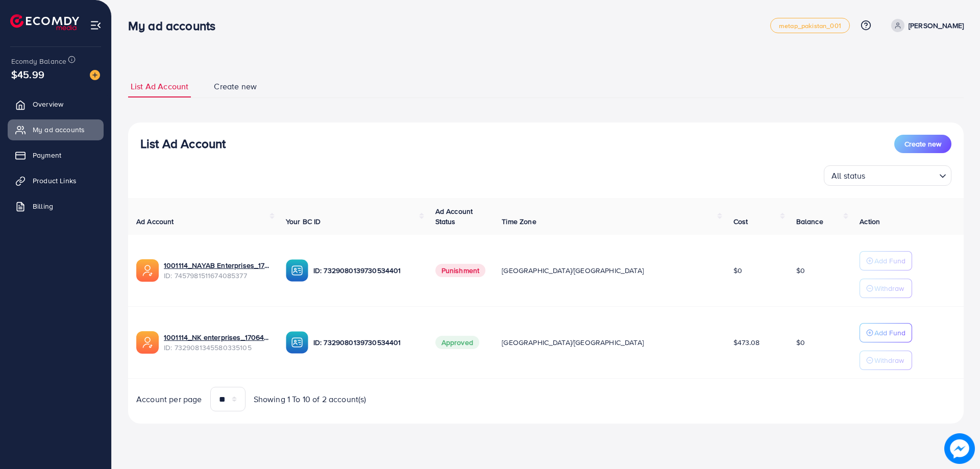  Describe the element at coordinates (54, 181) in the screenshot. I see `span: Product Links` at that location.